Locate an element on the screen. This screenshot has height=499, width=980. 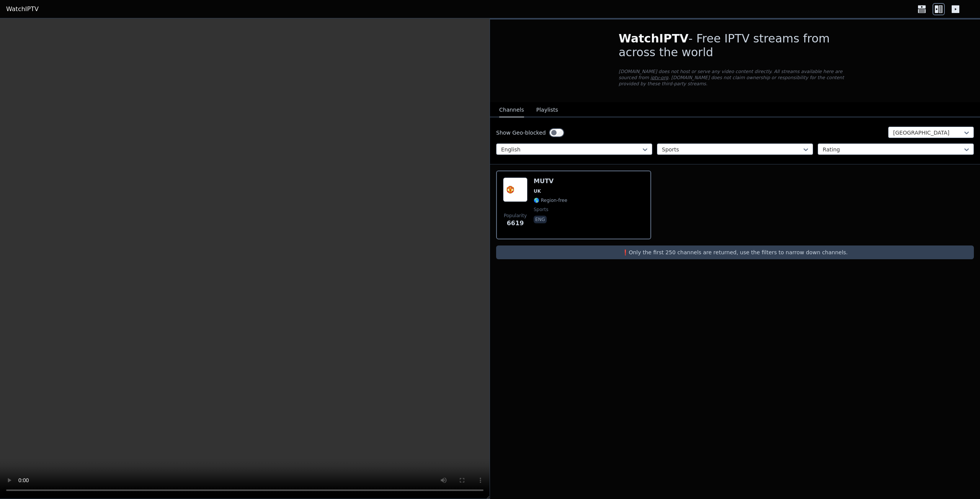
span: WatchIPTV is located at coordinates (654, 38).